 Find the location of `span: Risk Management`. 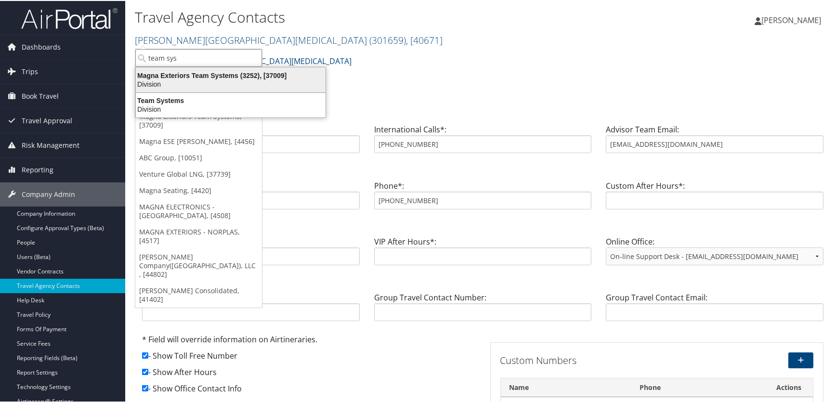

span: Risk Management is located at coordinates (51, 144).